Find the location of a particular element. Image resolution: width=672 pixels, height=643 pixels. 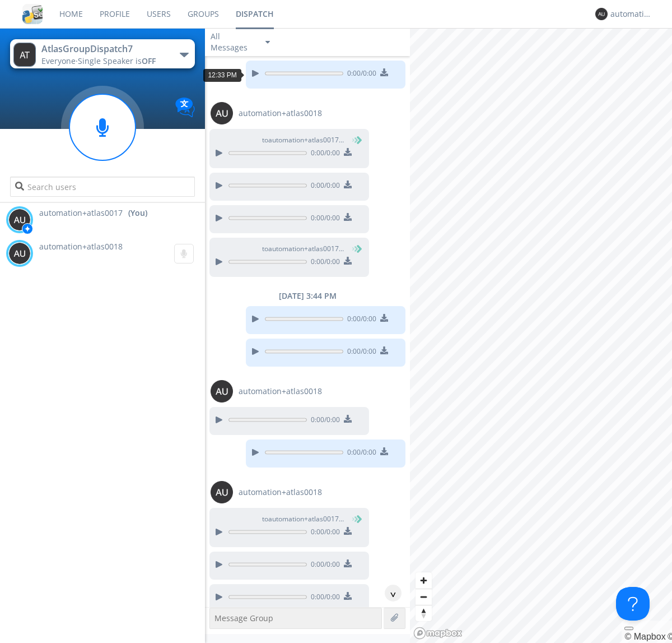

button: Toggle attribution is located at coordinates (629, 628).